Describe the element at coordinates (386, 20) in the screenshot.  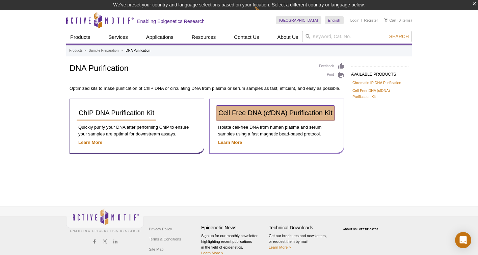
I see `img: Your Cart` at that location.